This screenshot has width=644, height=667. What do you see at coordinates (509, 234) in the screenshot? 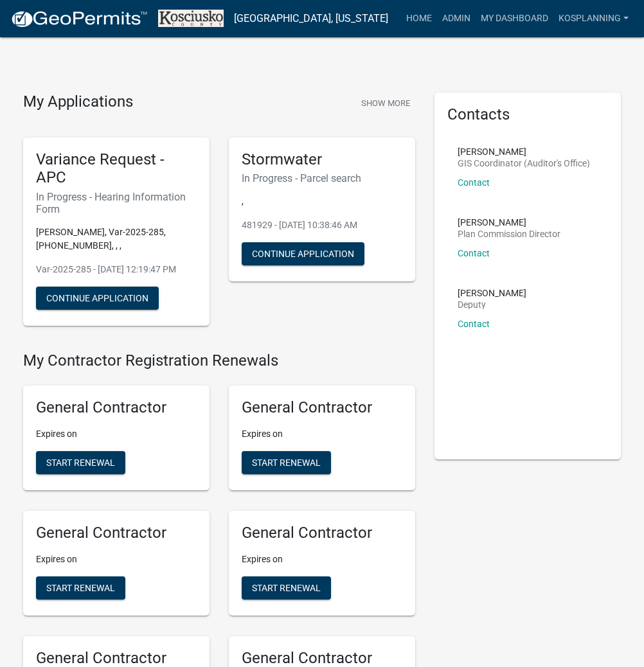
I see `p: Plan Commission Director` at bounding box center [509, 234].